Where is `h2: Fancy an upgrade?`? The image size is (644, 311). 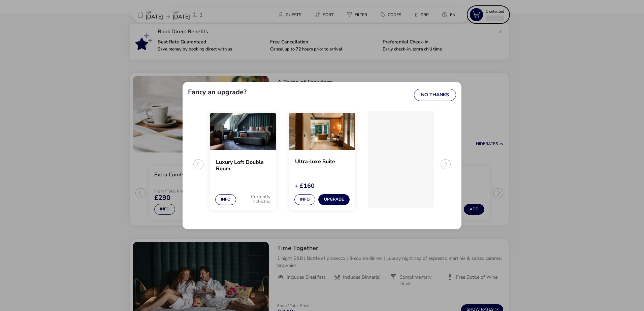 h2: Fancy an upgrade? is located at coordinates (217, 92).